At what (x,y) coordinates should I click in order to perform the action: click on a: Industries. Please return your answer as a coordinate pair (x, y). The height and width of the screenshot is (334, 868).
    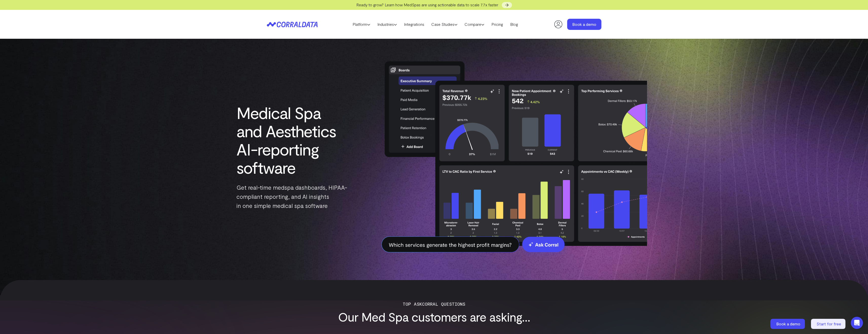
    Looking at the image, I should click on (387, 24).